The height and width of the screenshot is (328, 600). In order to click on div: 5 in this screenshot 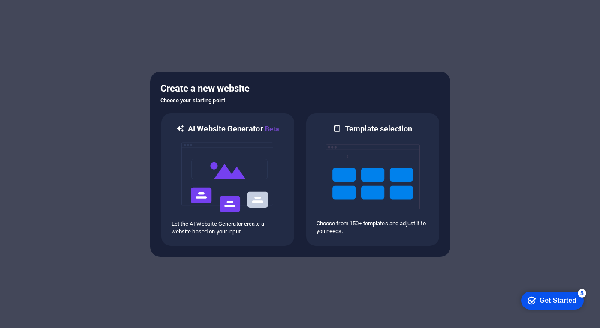, I will do `click(68, 6)`.